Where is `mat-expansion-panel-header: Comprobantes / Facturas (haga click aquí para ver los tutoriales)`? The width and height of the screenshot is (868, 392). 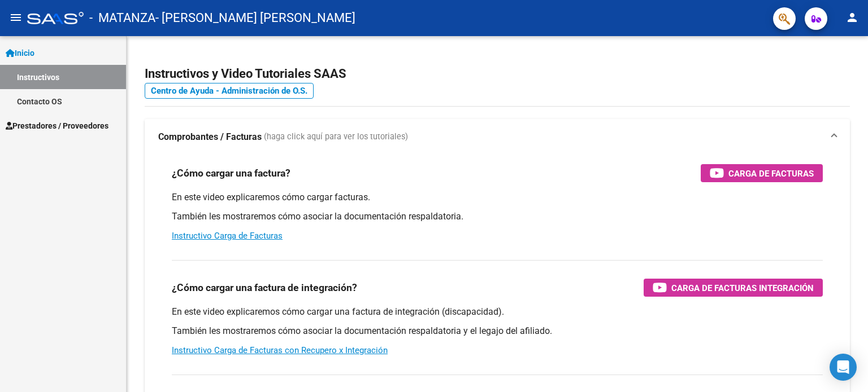
mat-expansion-panel-header: Comprobantes / Facturas (haga click aquí para ver los tutoriales) is located at coordinates (497, 137).